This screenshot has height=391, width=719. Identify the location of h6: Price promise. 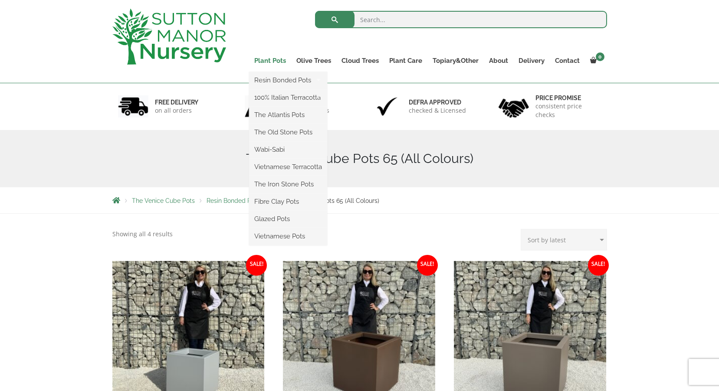
(568, 98).